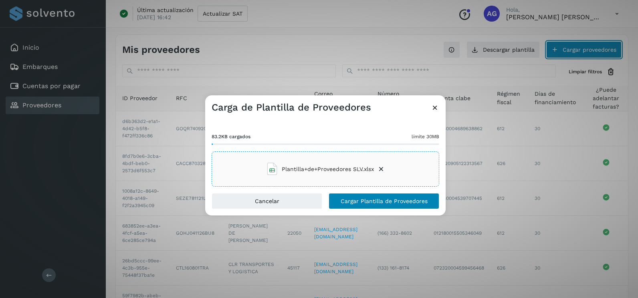 The height and width of the screenshot is (298, 638). I want to click on span: Cancelar, so click(267, 201).